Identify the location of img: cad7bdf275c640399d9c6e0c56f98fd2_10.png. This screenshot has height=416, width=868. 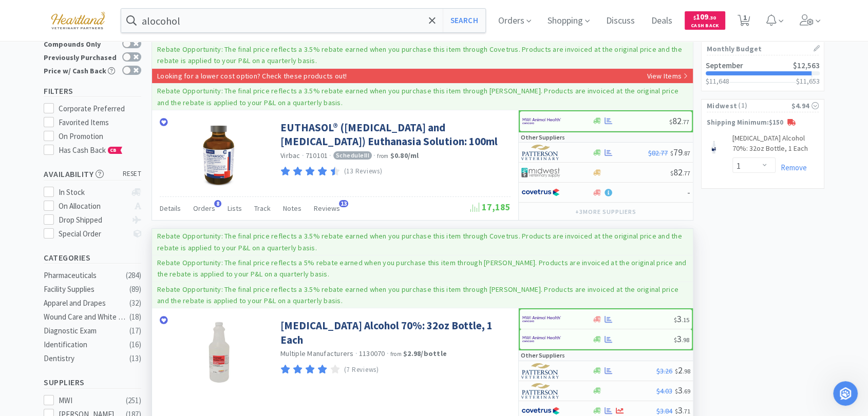
(78, 20).